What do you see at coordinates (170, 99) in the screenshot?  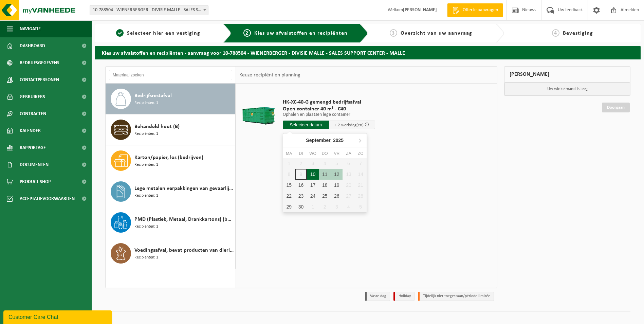 I see `button: Bedrijfsrestafval Recipiënten: 1` at bounding box center [170, 99].